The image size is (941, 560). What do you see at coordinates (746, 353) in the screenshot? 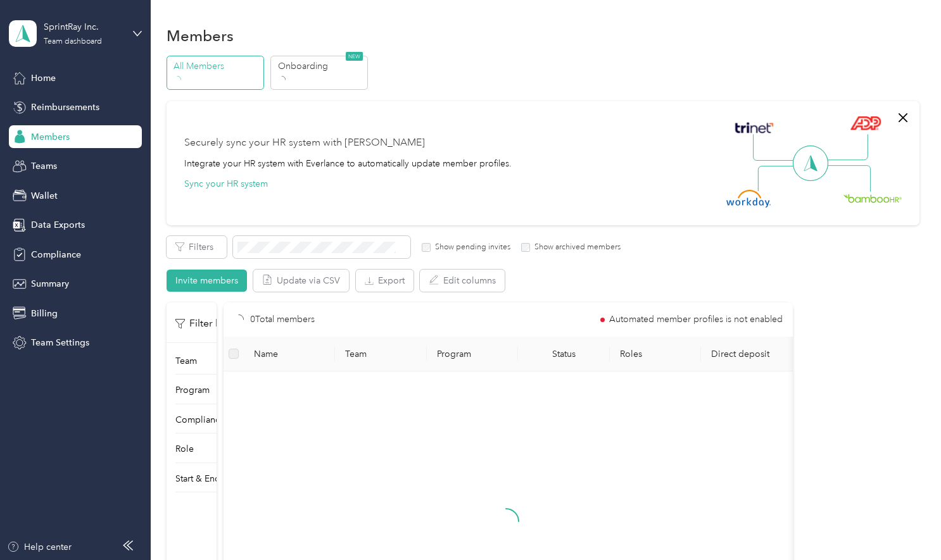
I see `th: Direct deposit` at bounding box center [746, 353].